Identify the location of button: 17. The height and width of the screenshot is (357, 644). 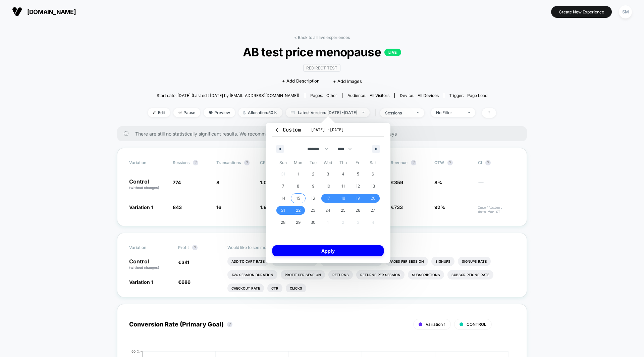
(328, 198).